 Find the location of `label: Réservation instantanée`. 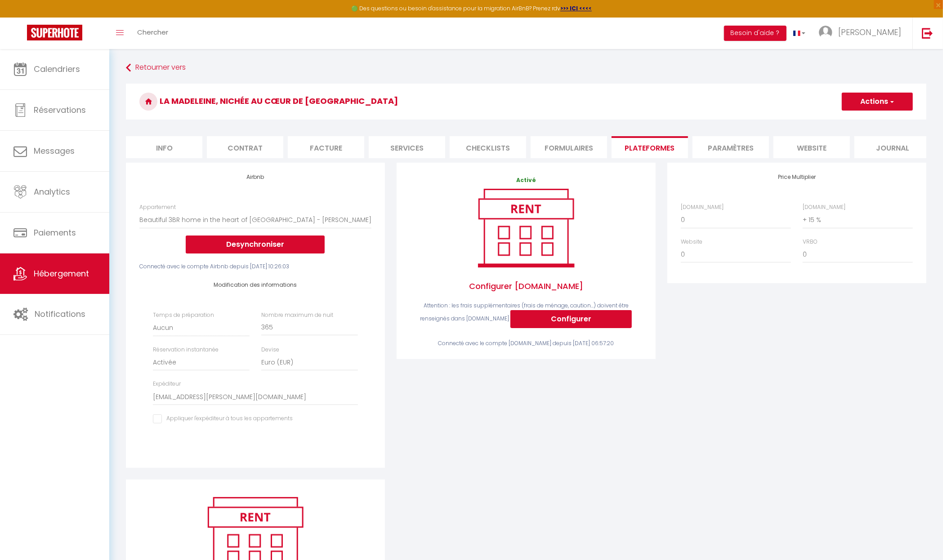

label: Réservation instantanée is located at coordinates (185, 349).